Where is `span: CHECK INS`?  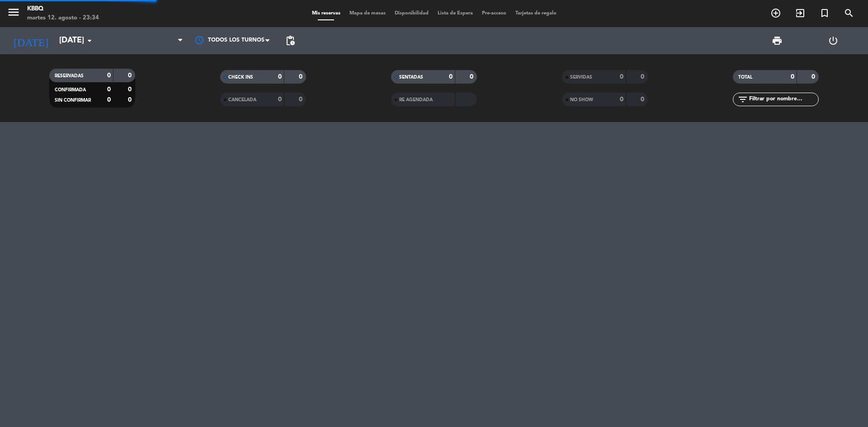 span: CHECK INS is located at coordinates (241, 77).